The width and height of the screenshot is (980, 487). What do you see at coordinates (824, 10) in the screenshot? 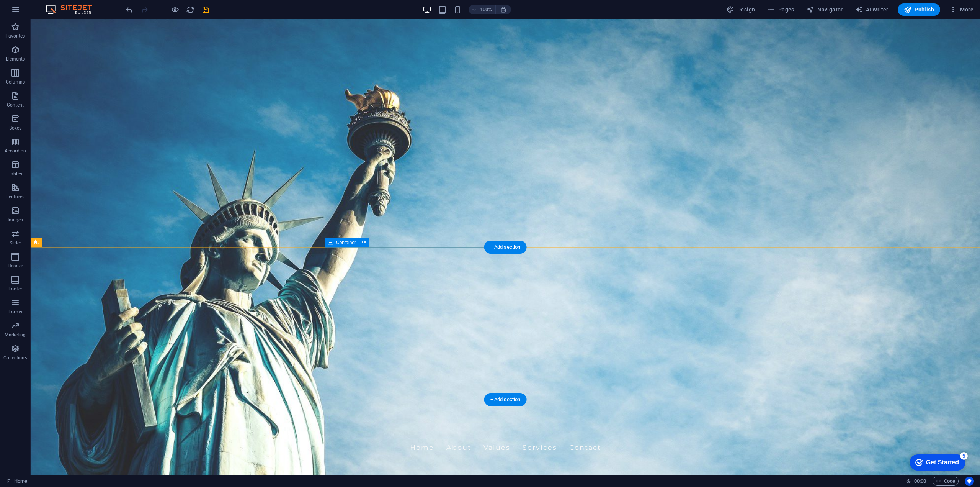
I see `button: Navigator` at bounding box center [824, 10].